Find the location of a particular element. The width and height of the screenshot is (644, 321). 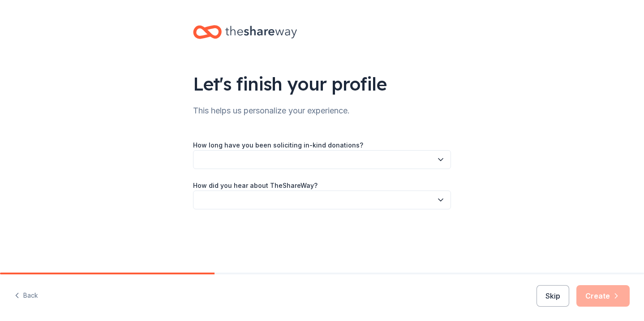

div: Let's finish your profile is located at coordinates (322, 84).